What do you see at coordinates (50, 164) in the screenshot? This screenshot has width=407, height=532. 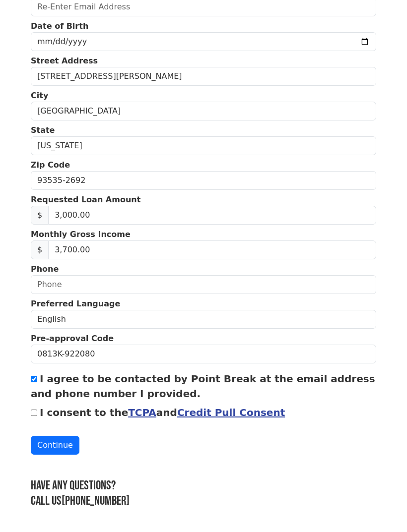 I see `strong: Zip Code` at bounding box center [50, 164].